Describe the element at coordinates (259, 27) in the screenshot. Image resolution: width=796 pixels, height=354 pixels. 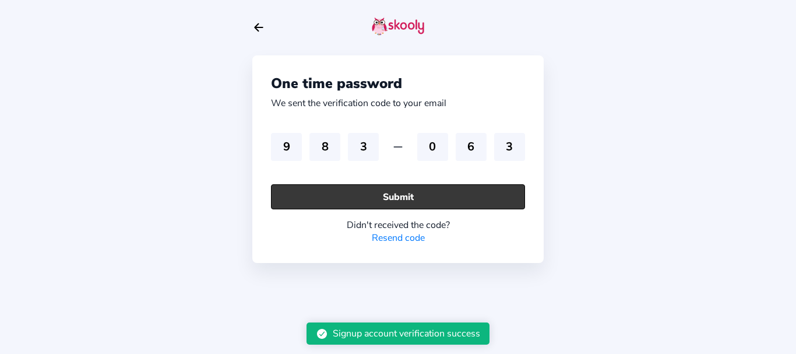
I see `ion-icon: arrow back outline` at that location.